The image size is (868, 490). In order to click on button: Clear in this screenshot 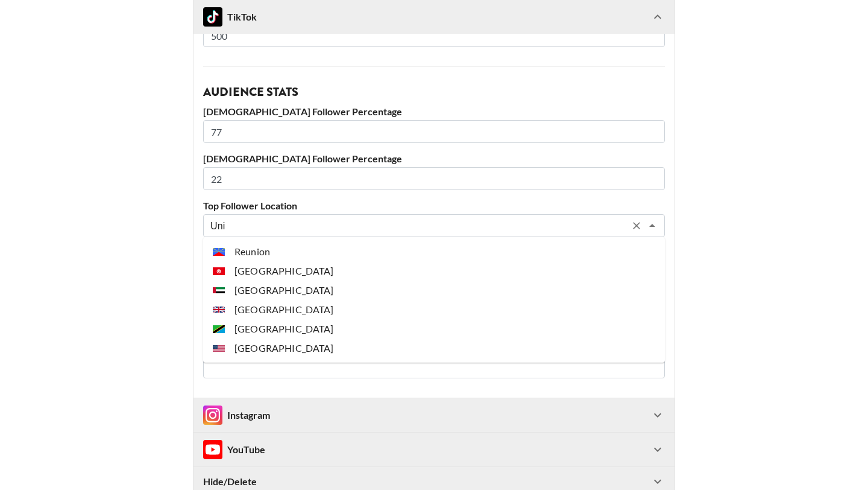, I will do `click(637, 225)`.